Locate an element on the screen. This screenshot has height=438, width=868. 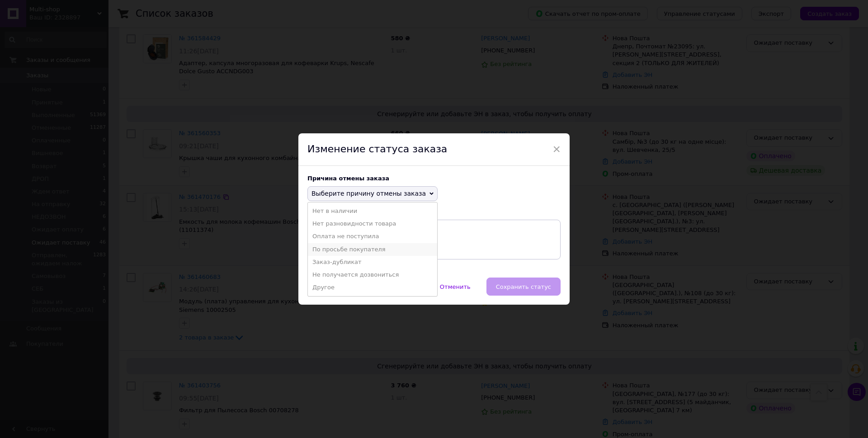
li: По просьбе покупателя is located at coordinates (372, 249).